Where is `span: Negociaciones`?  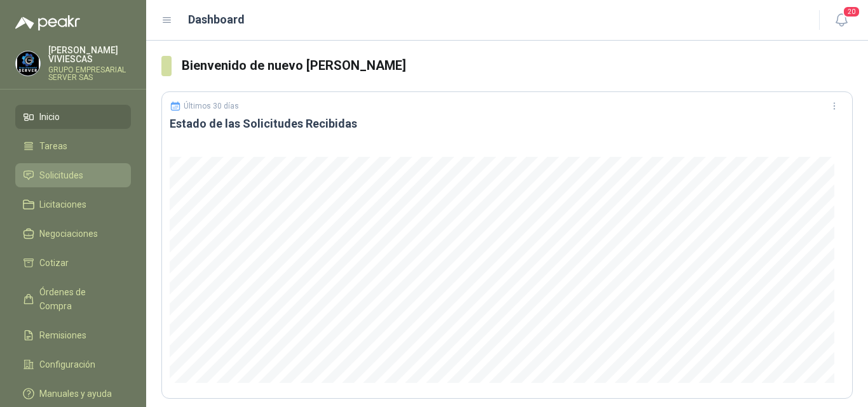
span: Negociaciones is located at coordinates (69, 234).